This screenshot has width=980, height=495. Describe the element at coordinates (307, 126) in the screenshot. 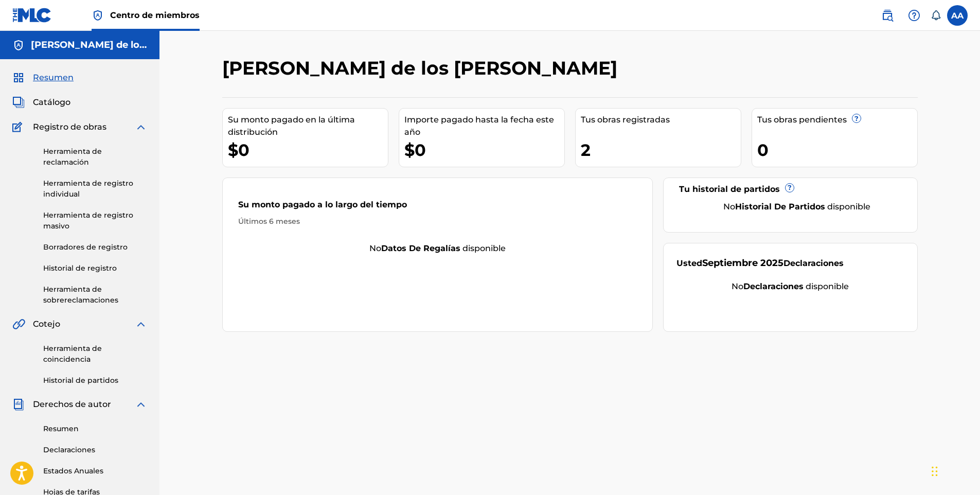

I see `font: Su monto pagado en la última distribución` at that location.